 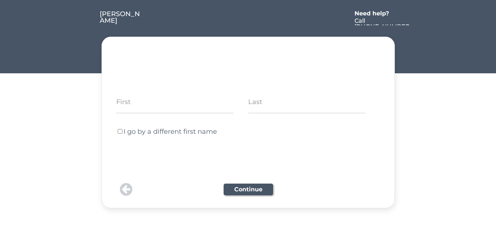 What do you see at coordinates (170, 132) in the screenshot?
I see `label: I go by a different first name` at bounding box center [170, 132].